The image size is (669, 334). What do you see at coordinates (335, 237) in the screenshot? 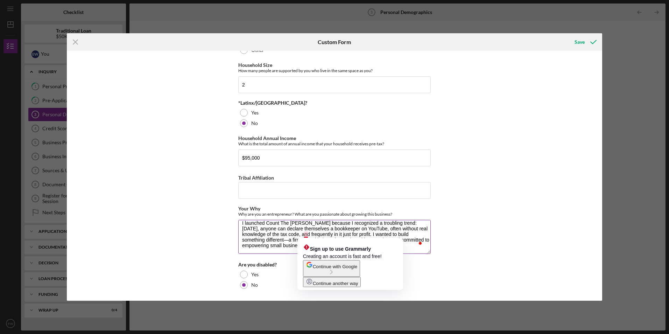
I see `textarea: To enrich screen reader interactions, please activate Accessibility in Grammarly extension settings` at bounding box center [335, 237].